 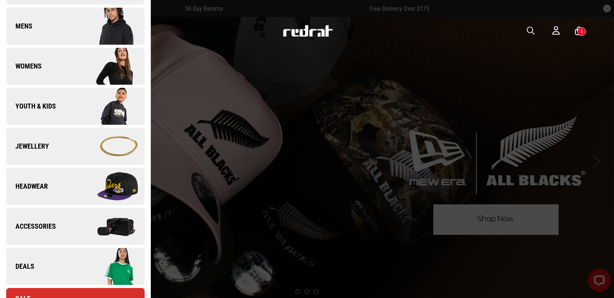 I want to click on span: Headwear, so click(x=27, y=187).